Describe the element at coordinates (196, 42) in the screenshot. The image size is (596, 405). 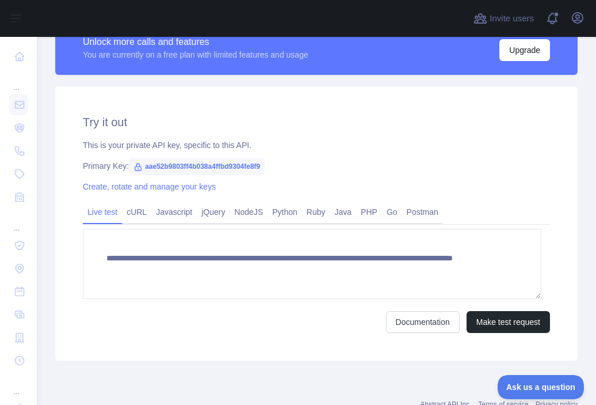
I see `div: Unlock more calls and features` at that location.